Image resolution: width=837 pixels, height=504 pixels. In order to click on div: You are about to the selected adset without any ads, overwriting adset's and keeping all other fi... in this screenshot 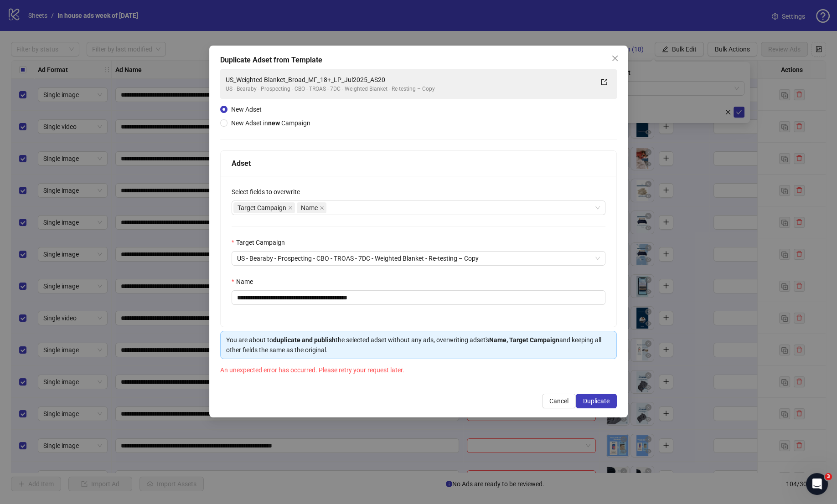, I will do `click(419, 345)`.